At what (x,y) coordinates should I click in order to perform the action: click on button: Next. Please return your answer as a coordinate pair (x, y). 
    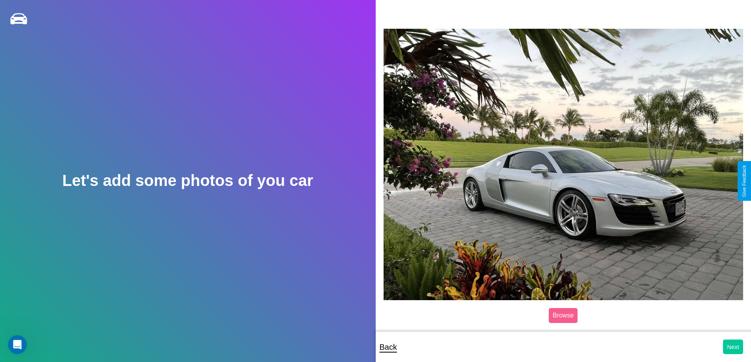
    Looking at the image, I should click on (733, 347).